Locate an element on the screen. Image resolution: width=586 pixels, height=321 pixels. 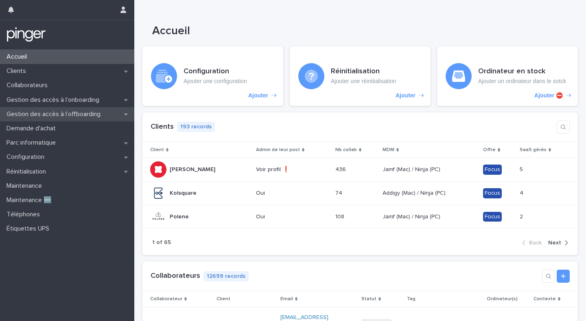
img: mTgBEunGTSyRkCgitkcU is located at coordinates (26, 35).